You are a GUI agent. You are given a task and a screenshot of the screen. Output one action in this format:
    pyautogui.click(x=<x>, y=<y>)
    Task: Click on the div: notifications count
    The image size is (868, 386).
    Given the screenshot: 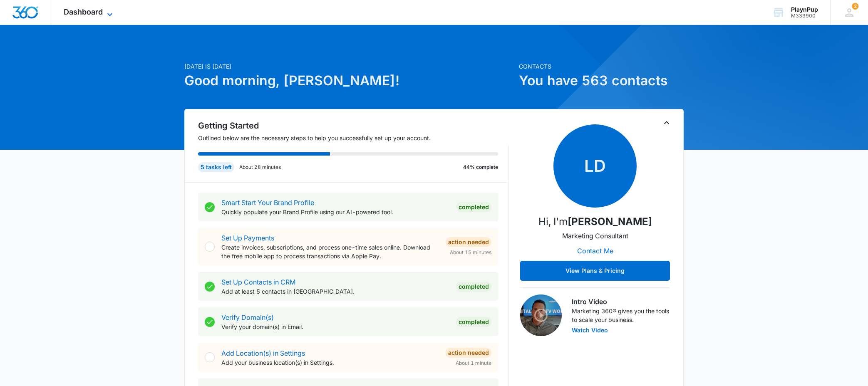 What is the action you would take?
    pyautogui.click(x=855, y=6)
    